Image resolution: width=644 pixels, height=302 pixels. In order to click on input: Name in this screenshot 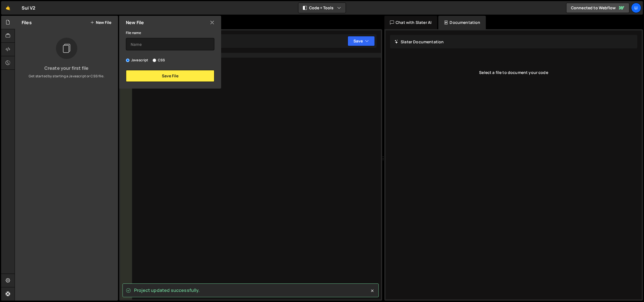, I will do `click(170, 44)`.